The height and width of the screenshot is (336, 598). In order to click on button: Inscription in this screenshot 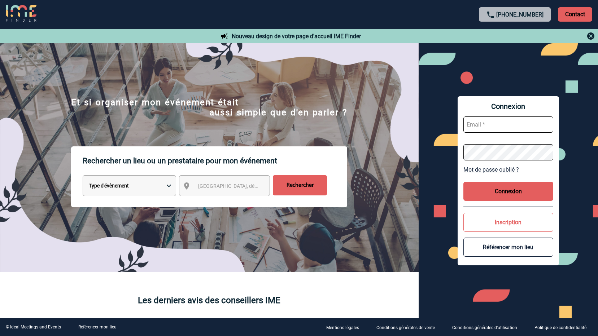, I will do `click(508, 222)`.